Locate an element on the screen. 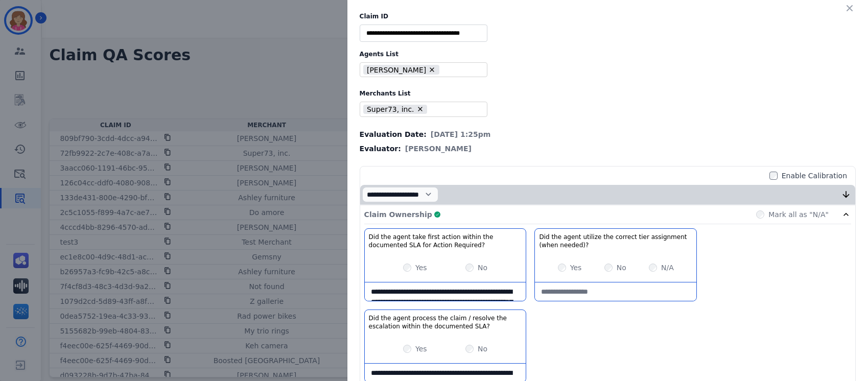 Image resolution: width=868 pixels, height=381 pixels. p: Claim Ownership is located at coordinates (398, 215).